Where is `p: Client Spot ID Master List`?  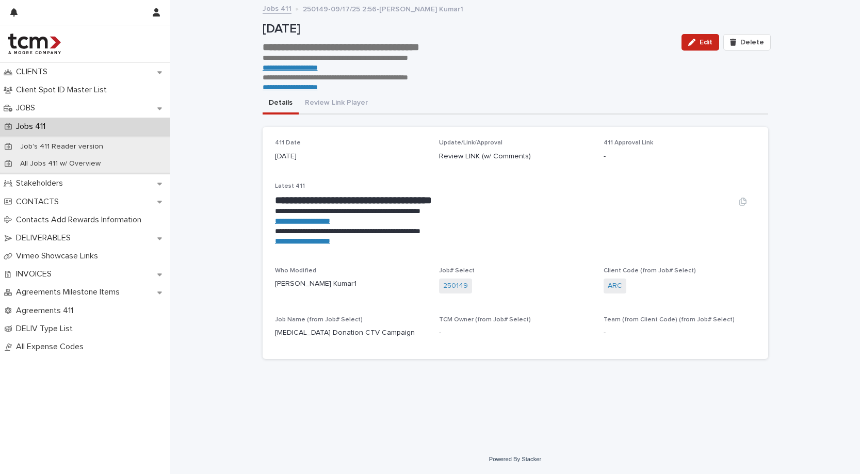 p: Client Spot ID Master List is located at coordinates (63, 90).